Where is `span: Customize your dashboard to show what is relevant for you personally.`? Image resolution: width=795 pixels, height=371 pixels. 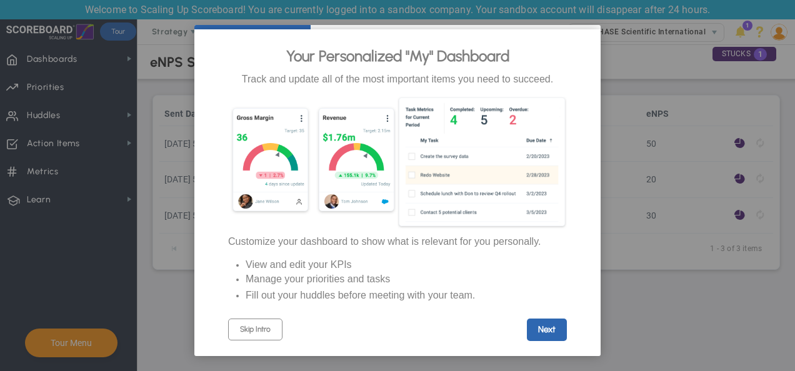 span: Customize your dashboard to show what is relevant for you personally. is located at coordinates (384, 241).